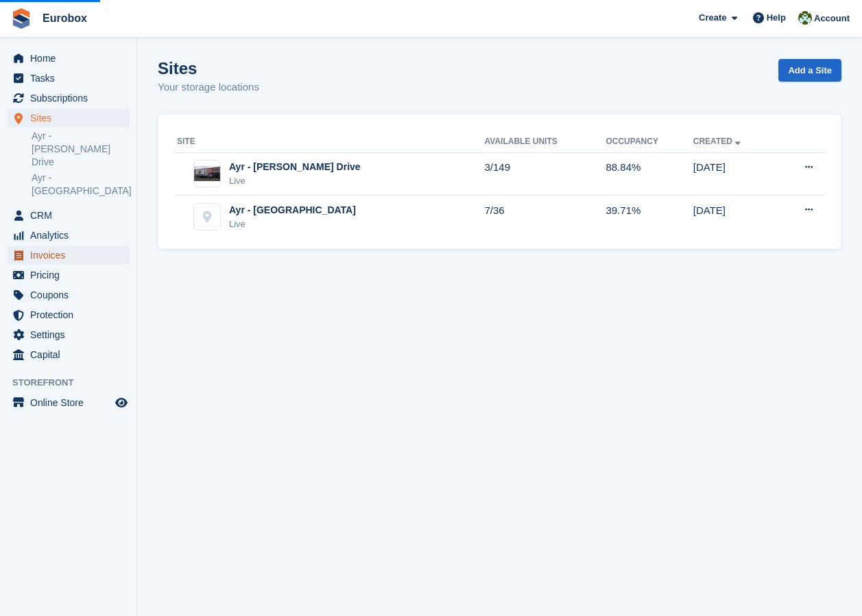 The width and height of the screenshot is (862, 616). Describe the element at coordinates (71, 216) in the screenshot. I see `span: CRM` at that location.